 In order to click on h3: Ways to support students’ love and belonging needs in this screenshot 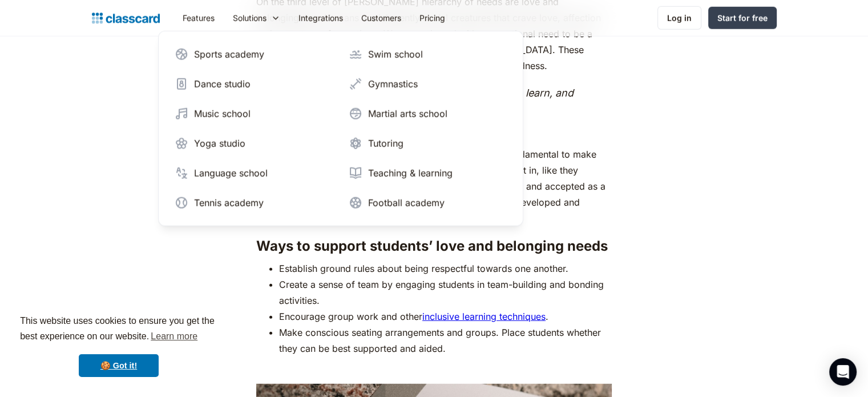, I will do `click(434, 246)`.